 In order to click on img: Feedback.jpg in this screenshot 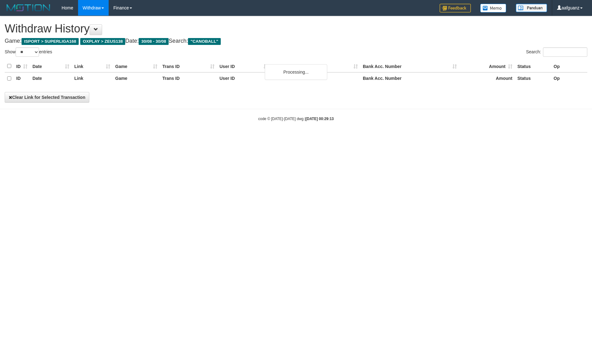, I will do `click(455, 8)`.